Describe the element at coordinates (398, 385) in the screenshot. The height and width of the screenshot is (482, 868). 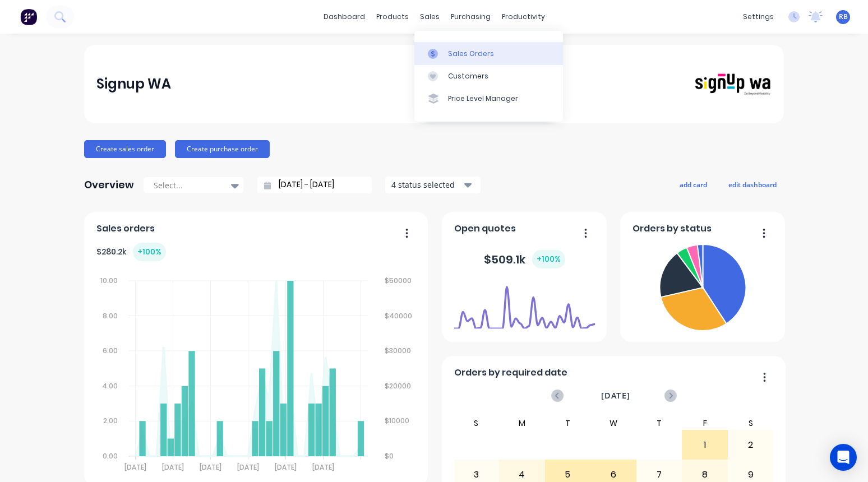
I see `tspan: $20000` at that location.